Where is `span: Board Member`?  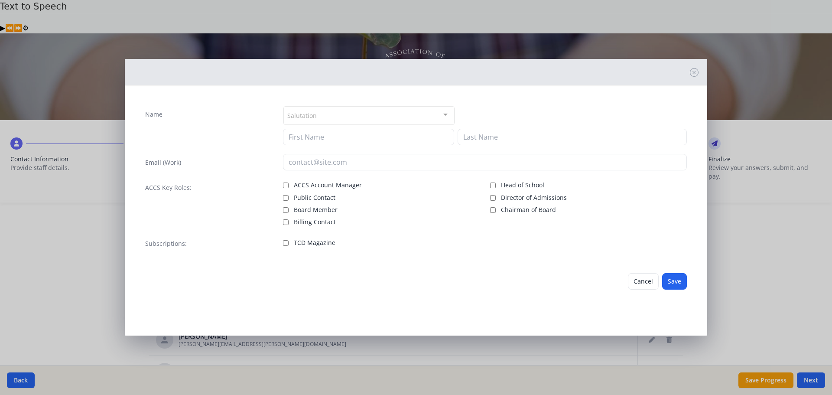 span: Board Member is located at coordinates (315, 210).